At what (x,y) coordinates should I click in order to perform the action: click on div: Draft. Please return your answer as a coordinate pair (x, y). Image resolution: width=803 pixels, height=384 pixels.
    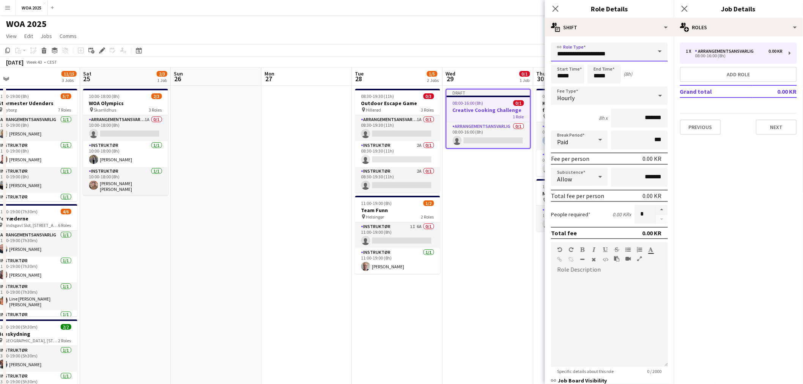
    Looking at the image, I should click on (488, 93).